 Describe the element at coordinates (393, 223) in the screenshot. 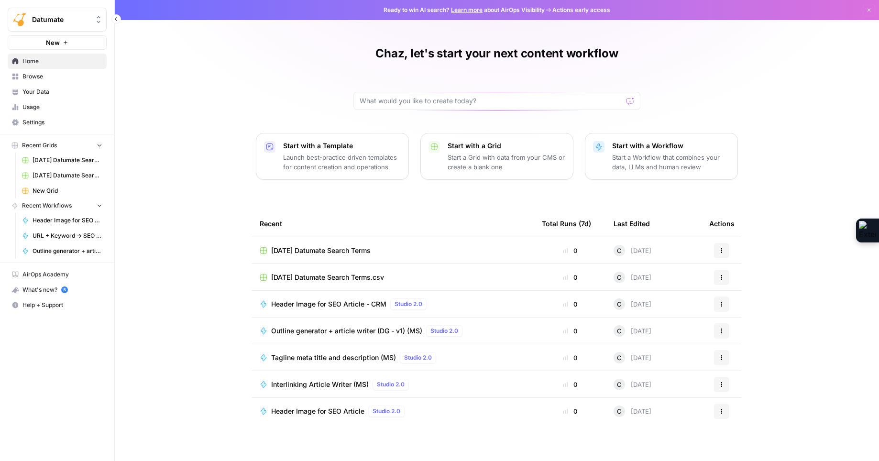

I see `div: Recent` at that location.